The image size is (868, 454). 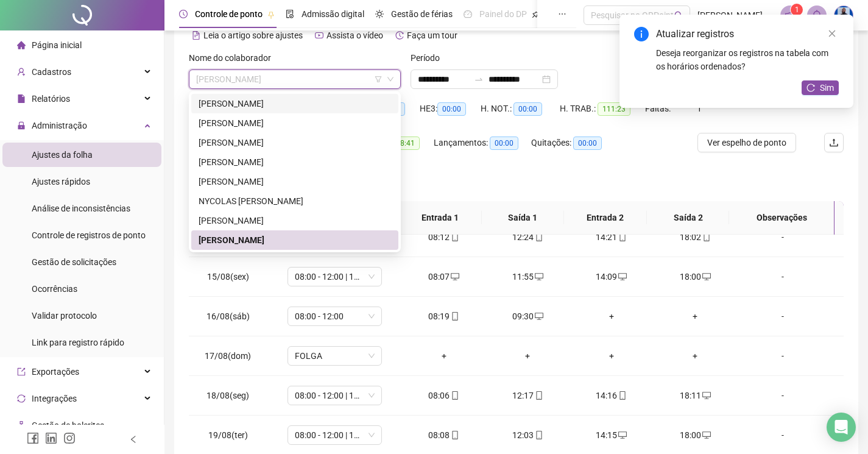 What do you see at coordinates (695, 395) in the screenshot?
I see `div: 18:11` at bounding box center [695, 395].